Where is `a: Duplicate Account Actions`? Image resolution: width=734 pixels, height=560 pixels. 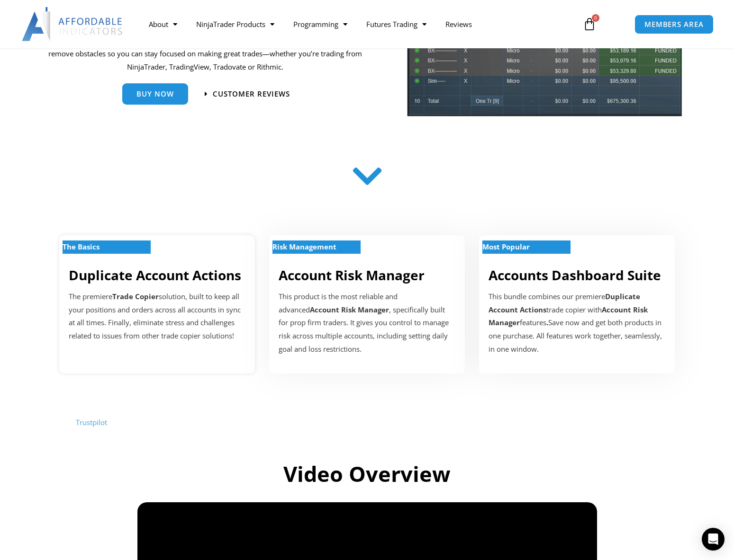 a: Duplicate Account Actions is located at coordinates (155, 275).